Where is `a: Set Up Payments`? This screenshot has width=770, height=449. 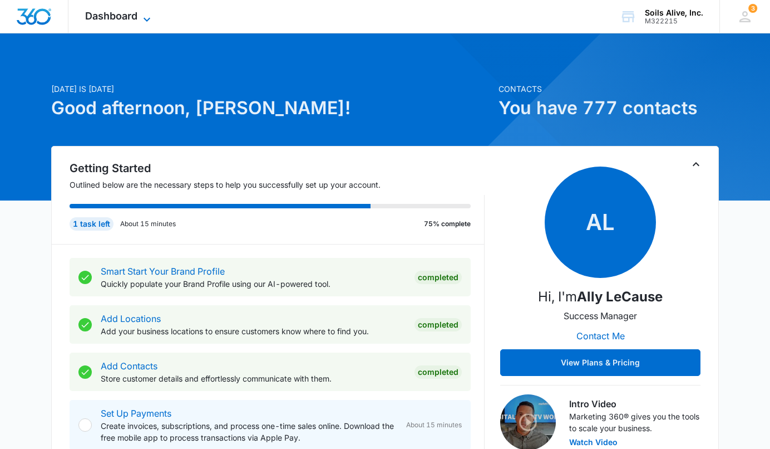 a: Set Up Payments is located at coordinates (136, 413).